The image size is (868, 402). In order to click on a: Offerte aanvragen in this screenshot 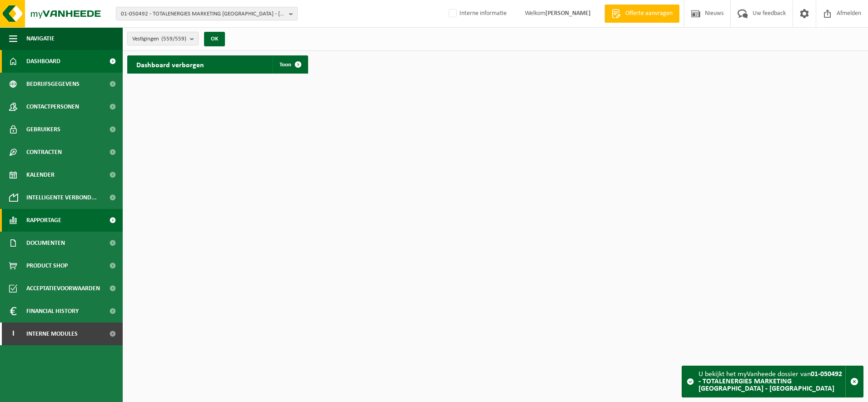, I will do `click(641, 14)`.